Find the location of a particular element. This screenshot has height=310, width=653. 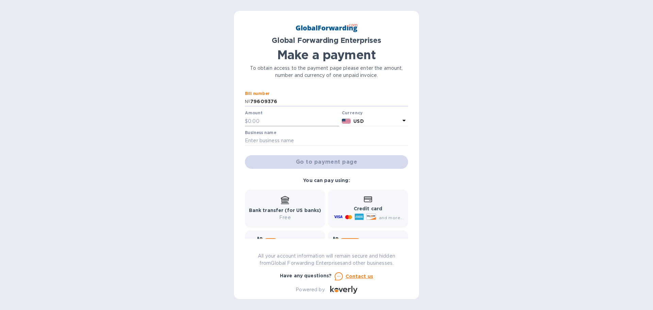

p: Free is located at coordinates (285, 217).